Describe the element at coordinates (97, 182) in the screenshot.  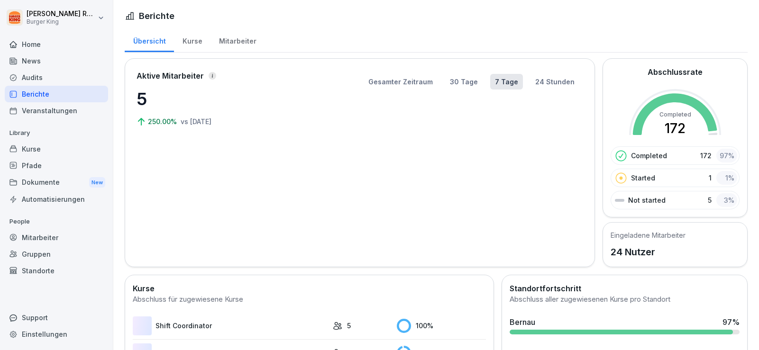
I see `div: New` at that location.